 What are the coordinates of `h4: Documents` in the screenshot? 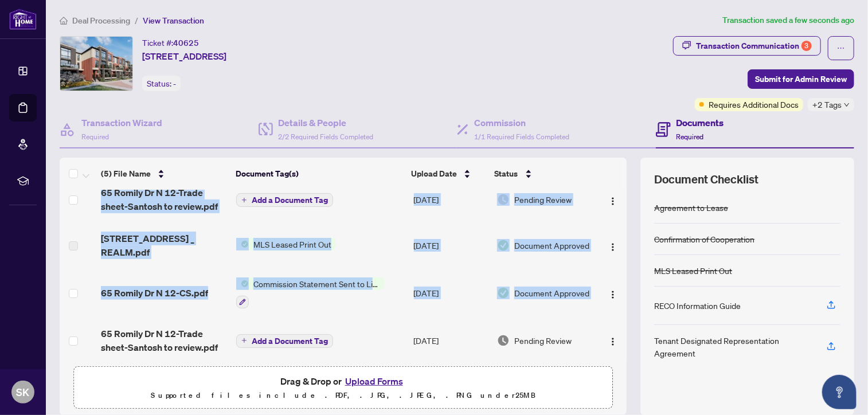 It's located at (700, 123).